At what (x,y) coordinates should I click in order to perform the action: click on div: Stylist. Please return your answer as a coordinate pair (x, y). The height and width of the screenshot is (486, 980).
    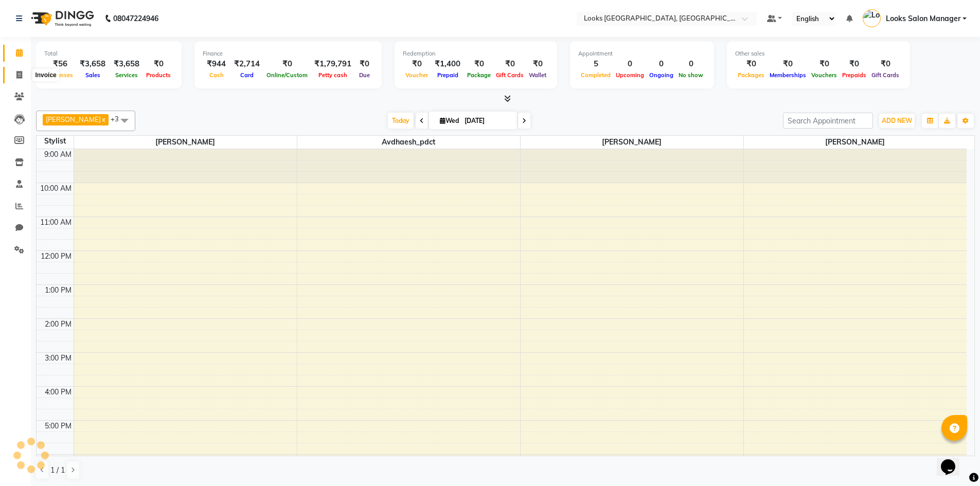
    Looking at the image, I should click on (55, 141).